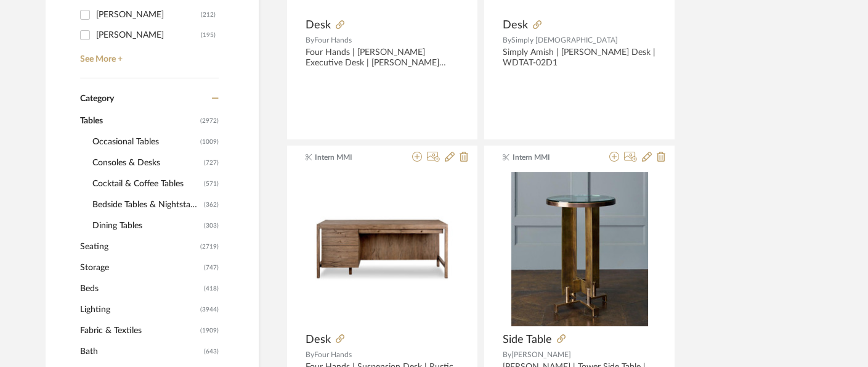 The height and width of the screenshot is (367, 868). Describe the element at coordinates (210, 247) in the screenshot. I see `span: (2719)` at that location.